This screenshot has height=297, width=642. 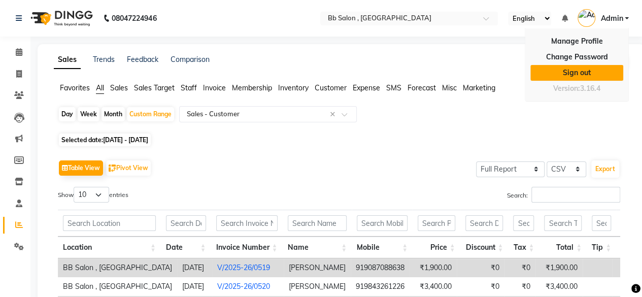 I want to click on a: Sales, so click(x=67, y=60).